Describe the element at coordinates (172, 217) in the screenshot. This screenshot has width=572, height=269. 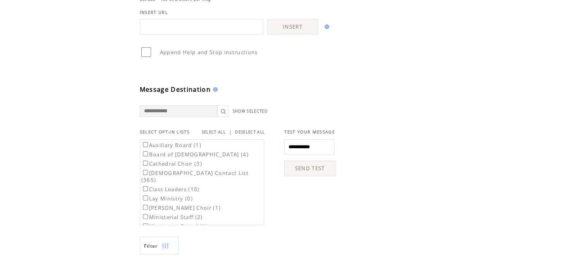
I see `label: Ministerial Staff (2)` at that location.